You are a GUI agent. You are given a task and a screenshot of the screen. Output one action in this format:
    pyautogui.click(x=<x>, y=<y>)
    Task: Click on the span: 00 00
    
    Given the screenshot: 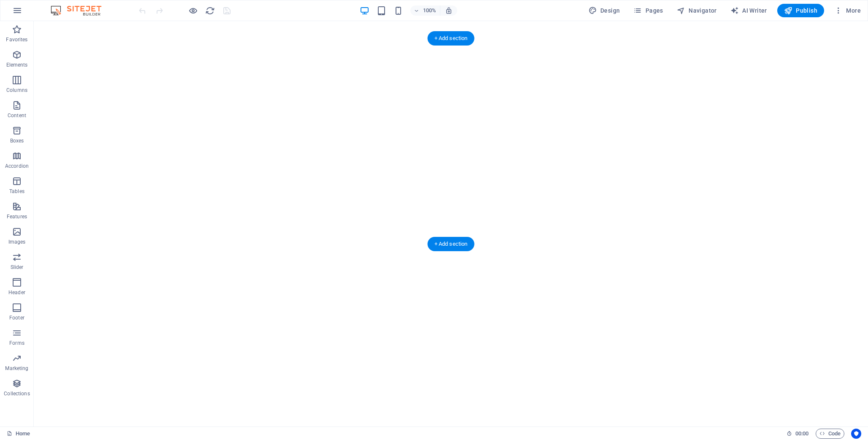 What is the action you would take?
    pyautogui.click(x=801, y=434)
    